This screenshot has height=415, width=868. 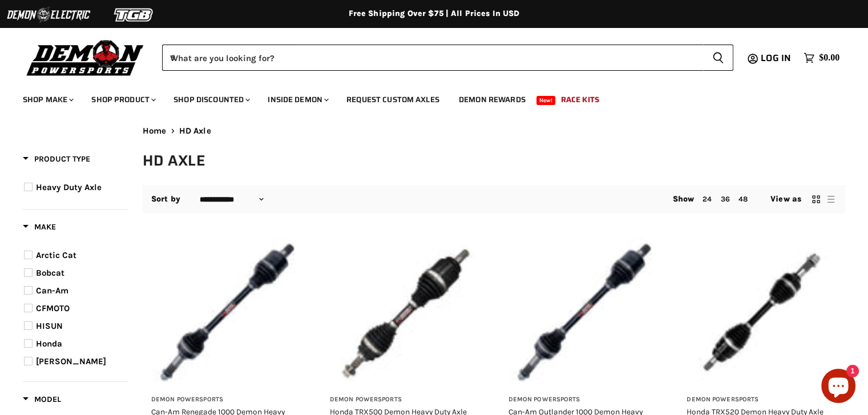 What do you see at coordinates (405, 312) in the screenshot?
I see `a: Honda TRX500 Demon Heavy Duty Axle` at bounding box center [405, 312].